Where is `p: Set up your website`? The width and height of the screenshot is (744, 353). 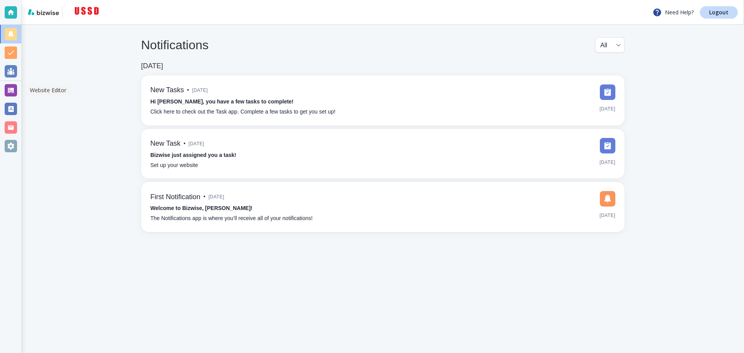
p: Set up your website is located at coordinates (174, 165).